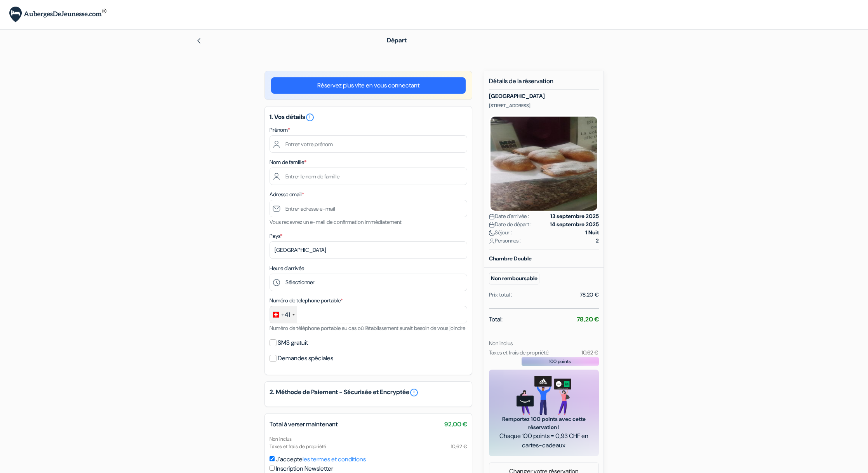  I want to click on img: user_icon.svg, so click(491, 241).